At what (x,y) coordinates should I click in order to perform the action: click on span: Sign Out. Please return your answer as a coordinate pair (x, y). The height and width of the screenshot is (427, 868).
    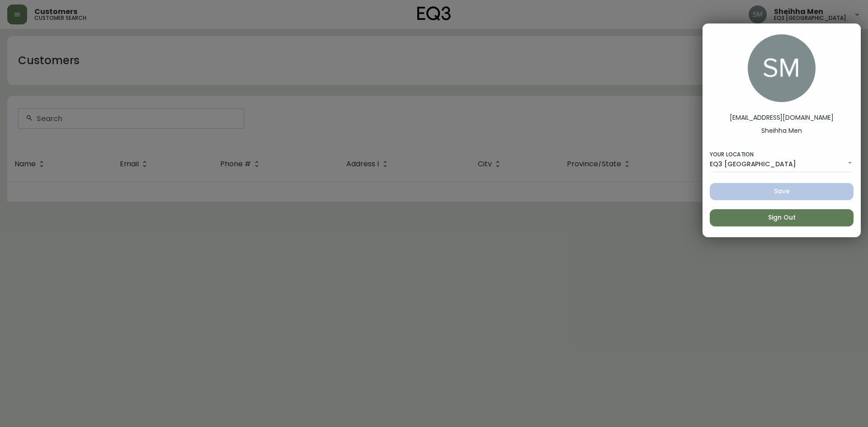
    Looking at the image, I should click on (782, 217).